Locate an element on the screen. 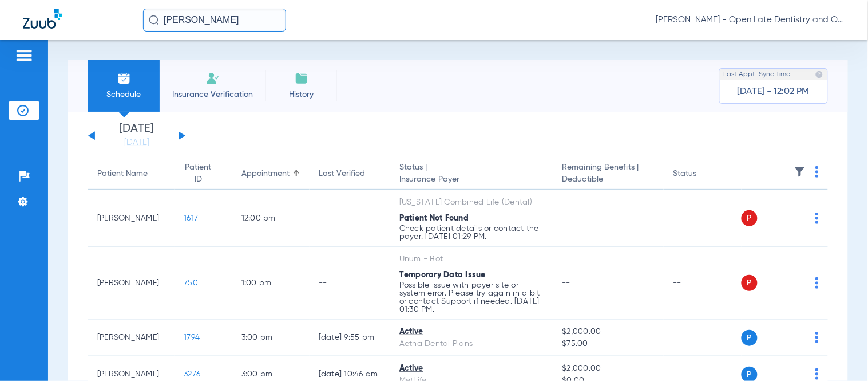 This screenshot has width=868, height=381. span: Insurance Verification is located at coordinates (213, 95).